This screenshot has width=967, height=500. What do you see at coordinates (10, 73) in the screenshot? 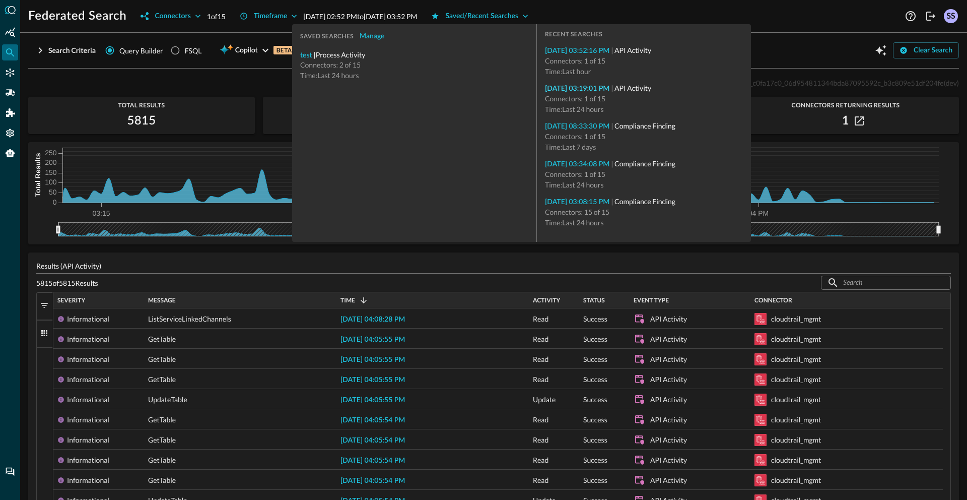
I see `div: Connectors` at bounding box center [10, 73].